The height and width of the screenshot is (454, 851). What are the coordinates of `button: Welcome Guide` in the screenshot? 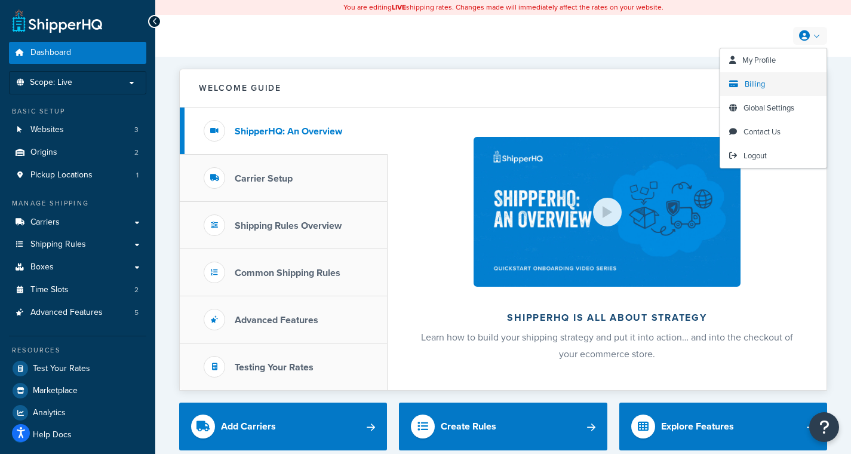 It's located at (503, 88).